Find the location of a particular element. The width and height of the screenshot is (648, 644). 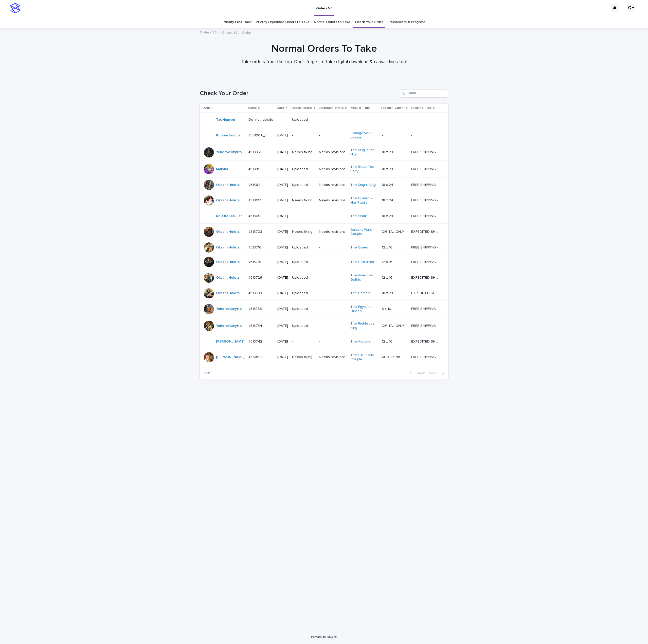

p: #313641 is located at coordinates (256, 184).